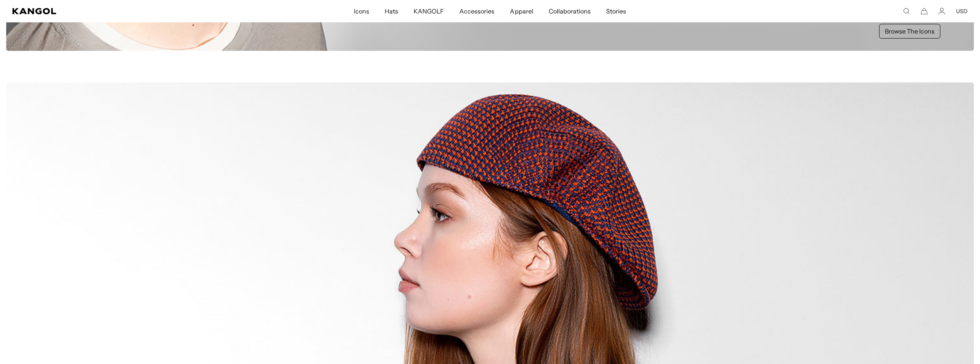  What do you see at coordinates (942, 11) in the screenshot?
I see `a: Account` at bounding box center [942, 11].